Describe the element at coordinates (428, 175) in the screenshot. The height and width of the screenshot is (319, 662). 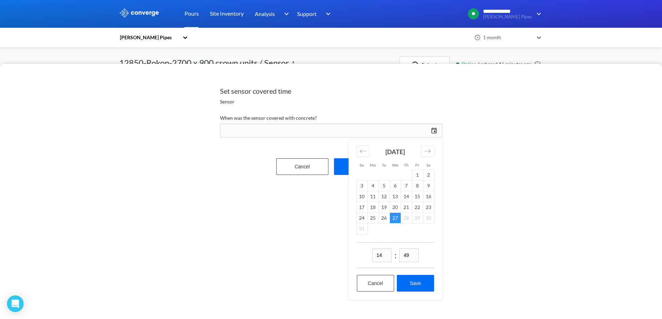
I see `td: Saturday, August 2, 2025` at that location.